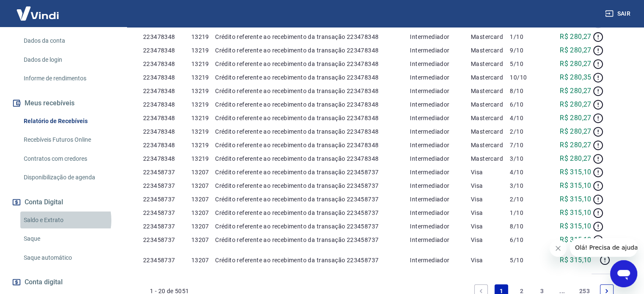 This screenshot has height=294, width=644. What do you see at coordinates (525, 260) in the screenshot?
I see `p: 5/10` at bounding box center [525, 260].